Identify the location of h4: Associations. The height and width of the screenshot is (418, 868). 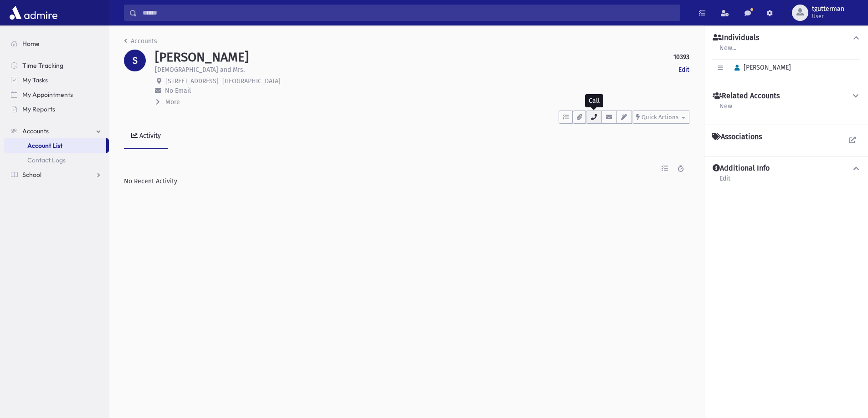
(737, 137).